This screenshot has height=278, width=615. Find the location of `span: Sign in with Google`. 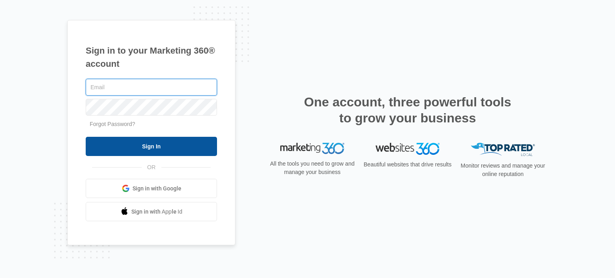

span: Sign in with Google is located at coordinates (157, 189).